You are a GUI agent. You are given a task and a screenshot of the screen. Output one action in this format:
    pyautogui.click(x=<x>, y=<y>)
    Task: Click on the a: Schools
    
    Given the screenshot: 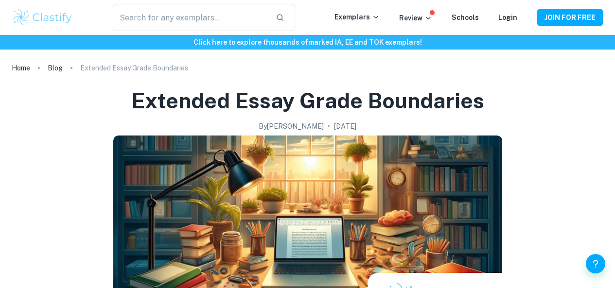 What is the action you would take?
    pyautogui.click(x=465, y=18)
    